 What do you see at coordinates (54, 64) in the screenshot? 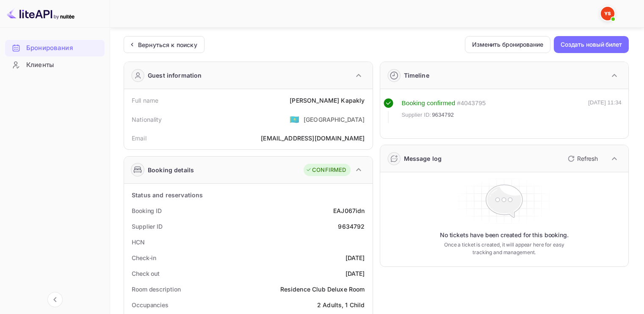
I see `a: Клиенты` at bounding box center [54, 64].